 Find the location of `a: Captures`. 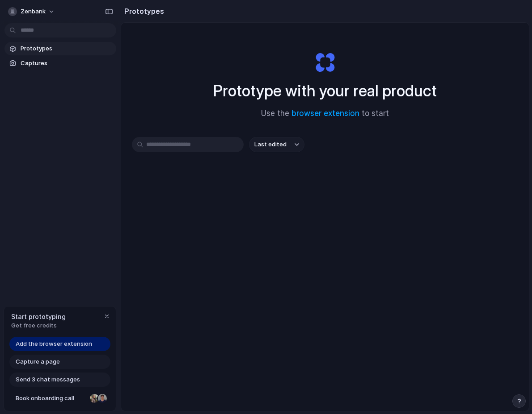

a: Captures is located at coordinates (60, 63).